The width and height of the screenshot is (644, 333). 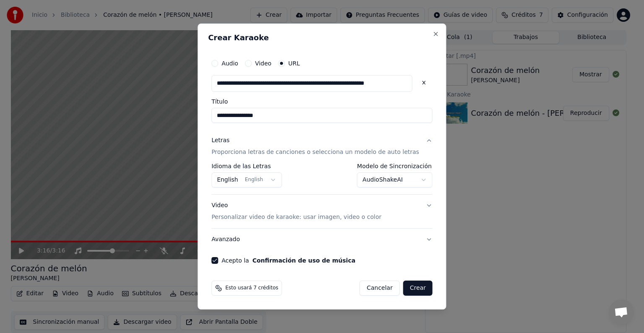 What do you see at coordinates (247, 166) in the screenshot?
I see `label: Idioma de las Letras` at bounding box center [247, 166].